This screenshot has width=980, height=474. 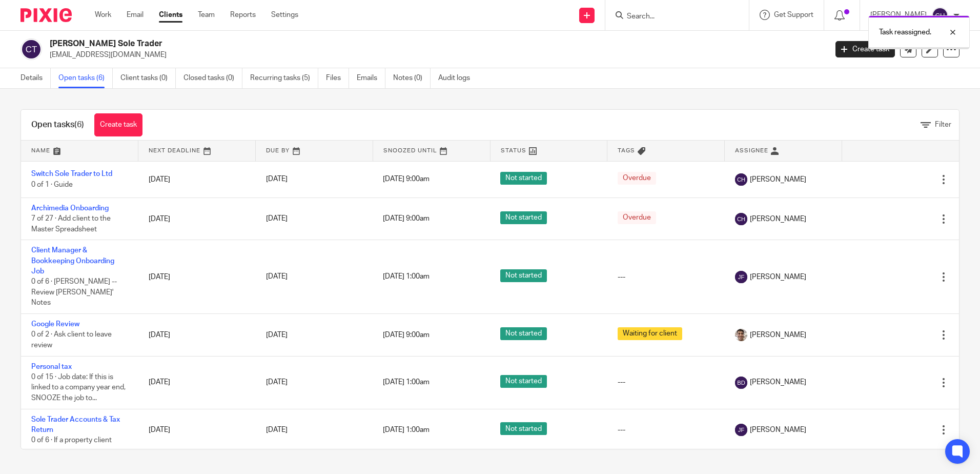 I want to click on span: (6), so click(x=79, y=125).